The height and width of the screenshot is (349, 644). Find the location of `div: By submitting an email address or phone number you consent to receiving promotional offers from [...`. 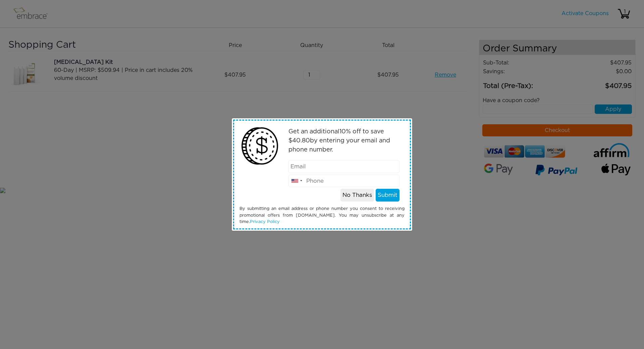

div: By submitting an email address or phone number you consent to receiving promotional offers from [... is located at coordinates (322, 215).